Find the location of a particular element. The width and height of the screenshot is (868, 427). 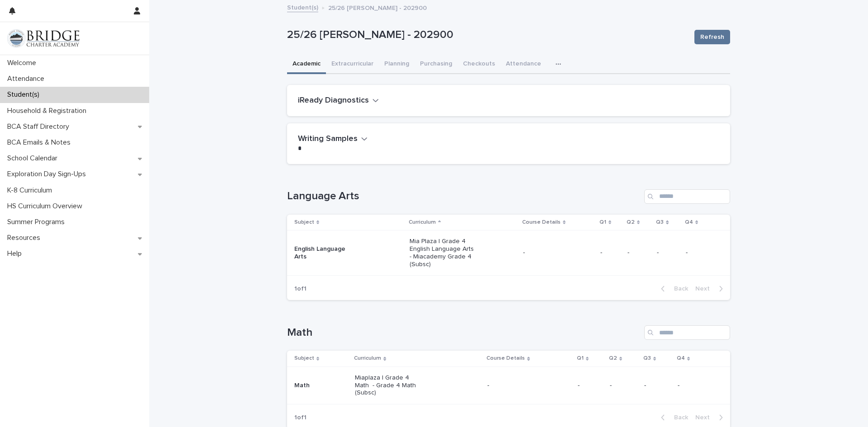

h2: Writing Samples is located at coordinates (327, 139).